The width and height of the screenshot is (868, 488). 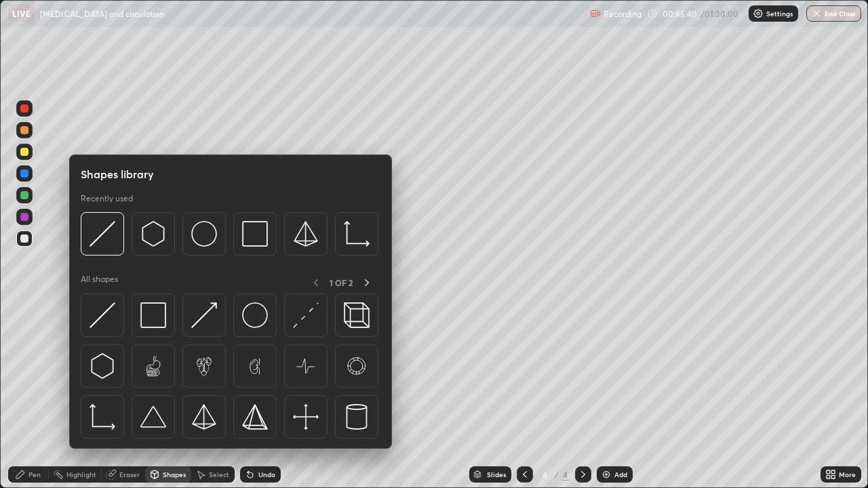 What do you see at coordinates (219, 474) in the screenshot?
I see `div: Select` at bounding box center [219, 474].